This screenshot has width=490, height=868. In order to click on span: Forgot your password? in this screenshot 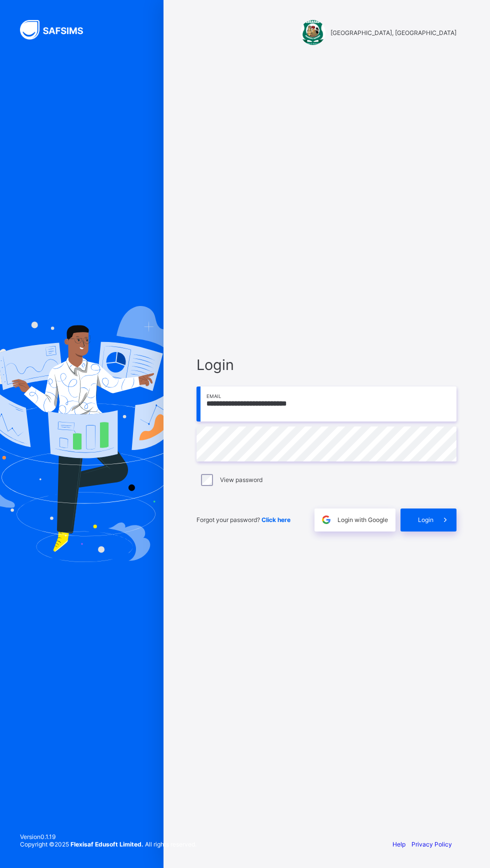, I will do `click(244, 519)`.